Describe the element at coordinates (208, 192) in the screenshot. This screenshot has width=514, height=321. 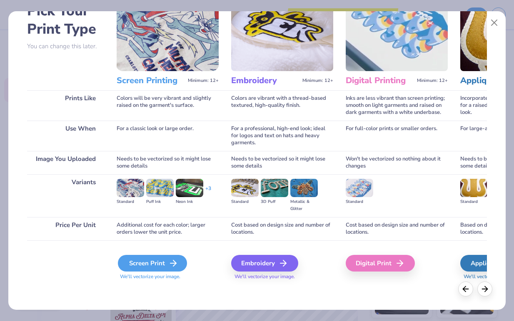
I see `div: + 3` at that location.